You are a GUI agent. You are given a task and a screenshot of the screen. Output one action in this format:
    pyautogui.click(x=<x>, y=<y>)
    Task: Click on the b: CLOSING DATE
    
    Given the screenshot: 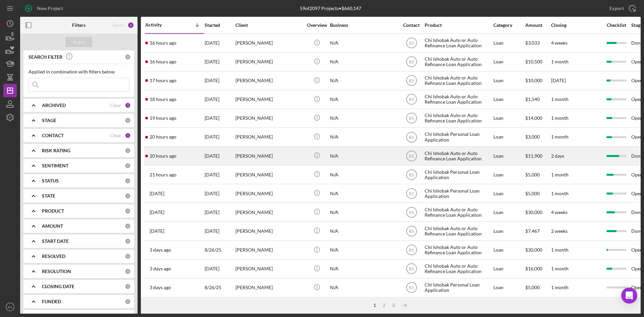 What is the action you would take?
    pyautogui.click(x=58, y=287)
    